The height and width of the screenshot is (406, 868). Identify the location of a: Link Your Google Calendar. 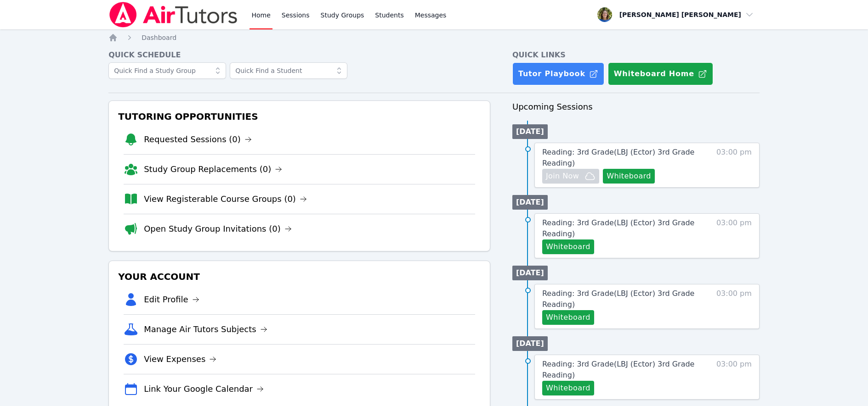
(204, 389).